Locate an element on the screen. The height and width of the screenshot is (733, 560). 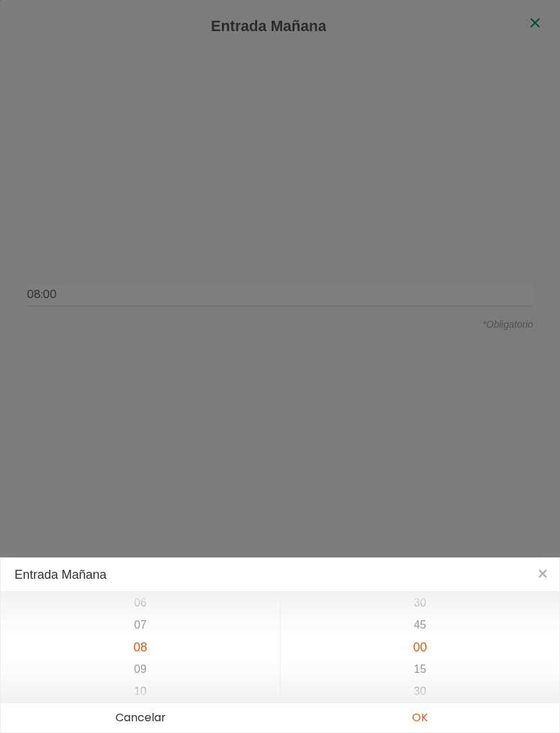
button: OK is located at coordinates (420, 717).